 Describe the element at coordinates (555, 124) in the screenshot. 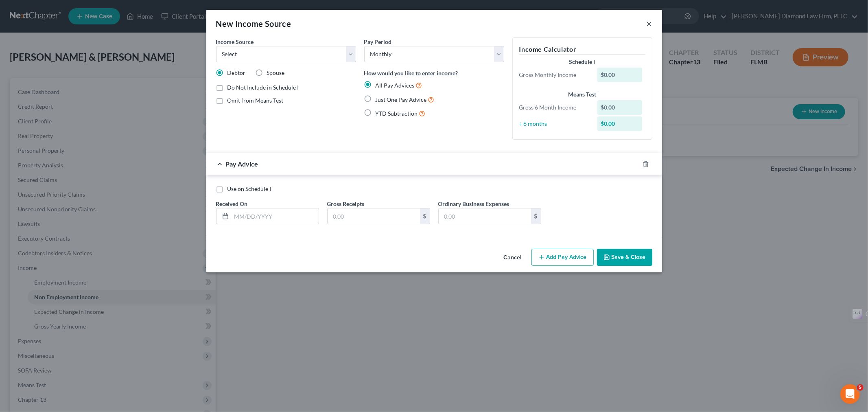

I see `div: ÷ 6 months` at that location.